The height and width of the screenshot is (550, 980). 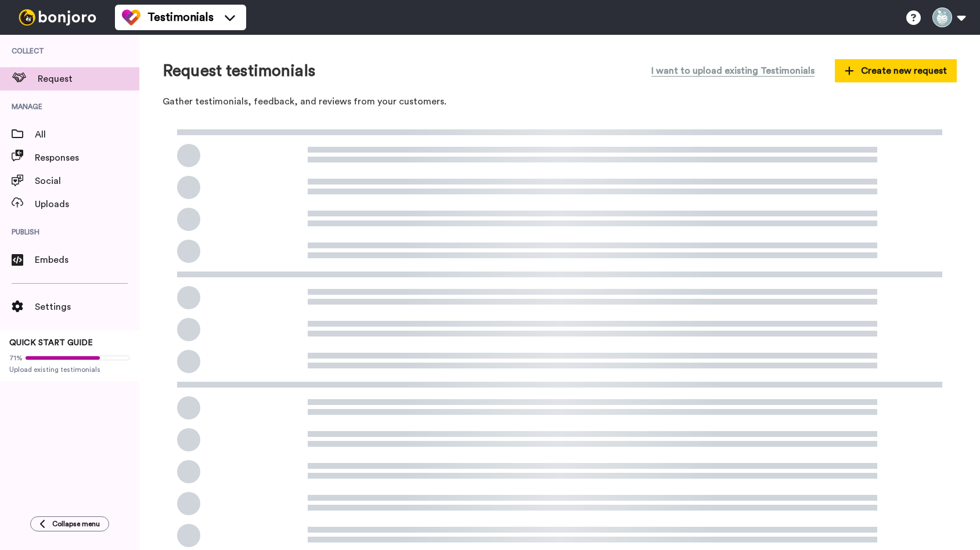 What do you see at coordinates (87, 181) in the screenshot?
I see `span: Social` at bounding box center [87, 181].